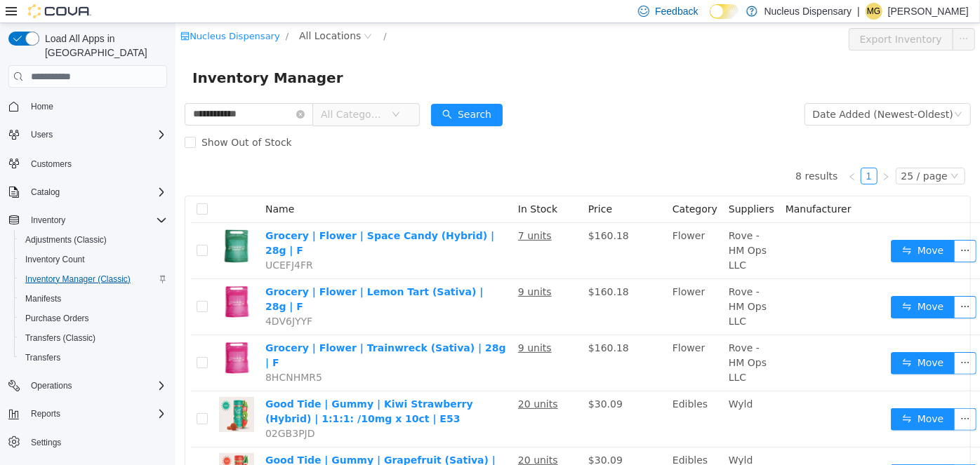 This screenshot has width=980, height=465. What do you see at coordinates (60, 11) in the screenshot?
I see `img: Cova` at bounding box center [60, 11].